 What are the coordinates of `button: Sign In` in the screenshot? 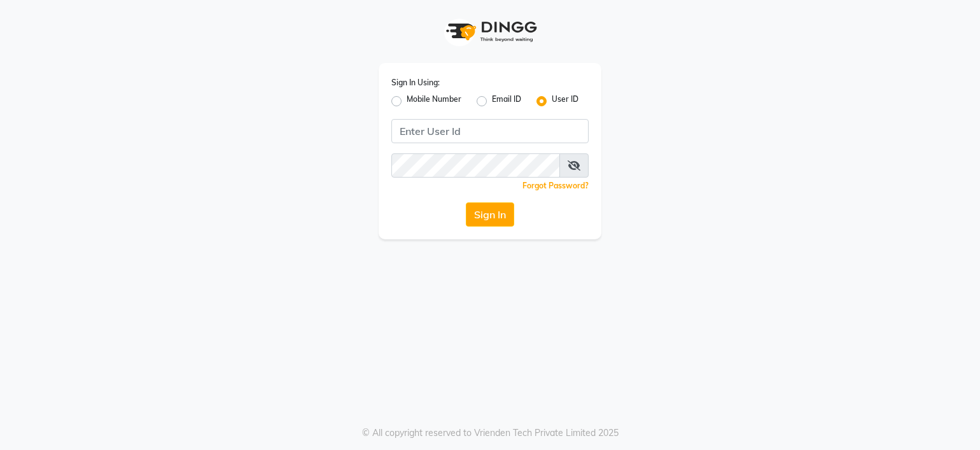 It's located at (490, 215).